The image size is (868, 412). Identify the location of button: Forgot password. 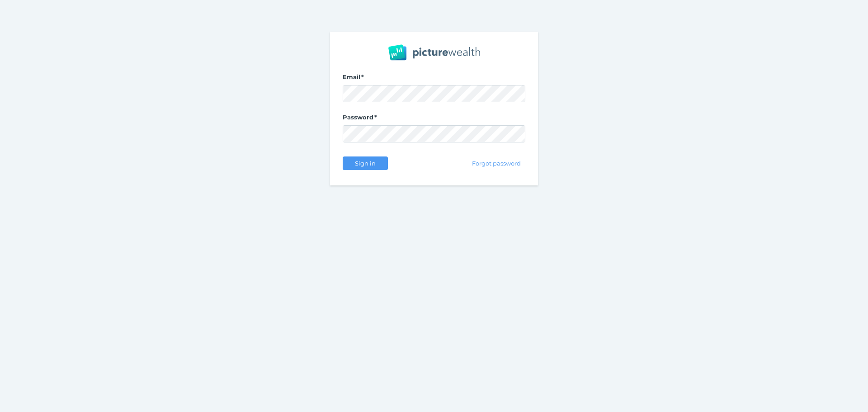
(496, 163).